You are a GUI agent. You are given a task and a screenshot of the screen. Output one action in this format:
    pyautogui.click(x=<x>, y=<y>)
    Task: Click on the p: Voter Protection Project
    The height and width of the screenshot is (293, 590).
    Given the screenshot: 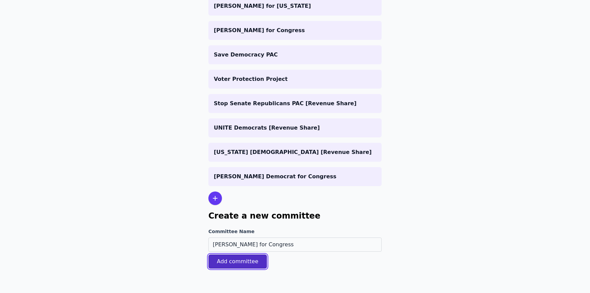 What is the action you would take?
    pyautogui.click(x=295, y=79)
    